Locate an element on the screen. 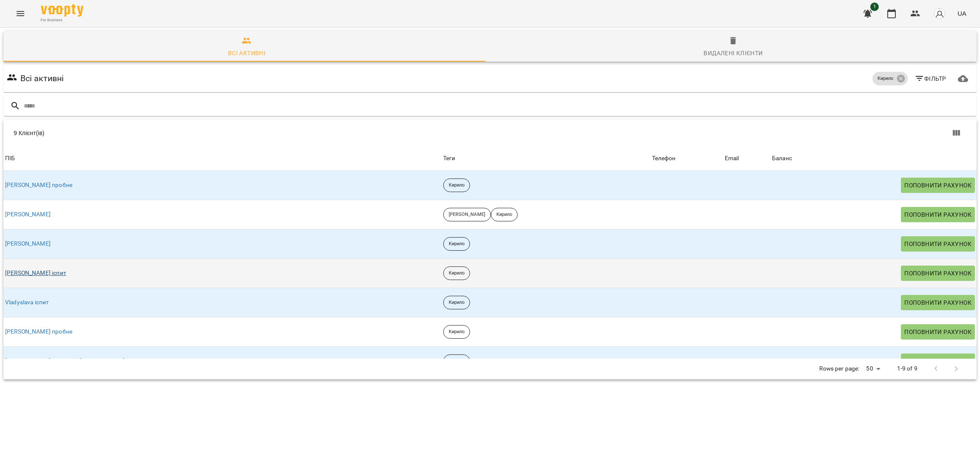 Image resolution: width=980 pixels, height=470 pixels. p: 1-9 of 9 is located at coordinates (907, 369).